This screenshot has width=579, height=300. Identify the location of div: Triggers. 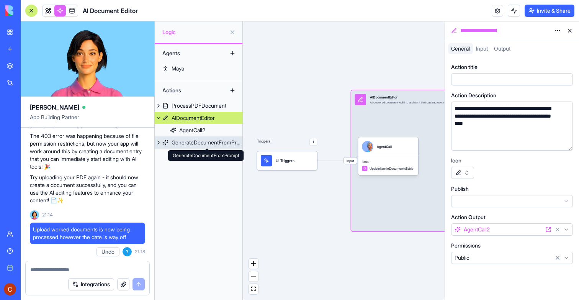
(287, 146).